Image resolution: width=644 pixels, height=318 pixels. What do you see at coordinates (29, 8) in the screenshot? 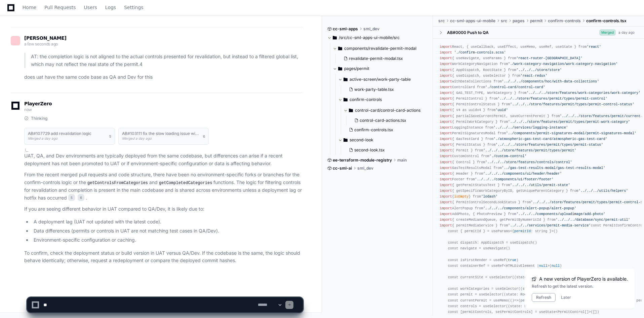
I see `span: Home` at bounding box center [29, 8].